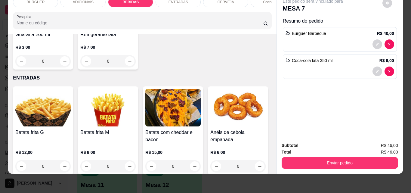 This screenshot has width=411, height=193. Describe the element at coordinates (309, 33) in the screenshot. I see `span: Burguer Barbecue` at that location.